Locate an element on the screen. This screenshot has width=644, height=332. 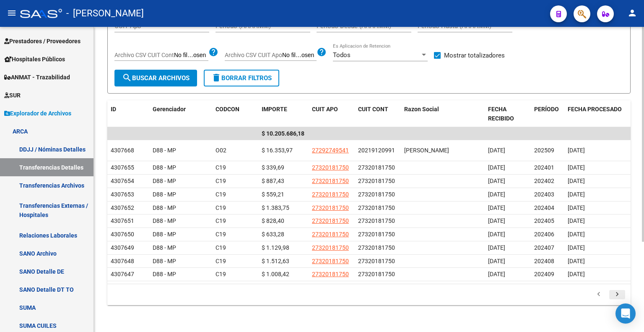
span: CODCON is located at coordinates (227, 109).